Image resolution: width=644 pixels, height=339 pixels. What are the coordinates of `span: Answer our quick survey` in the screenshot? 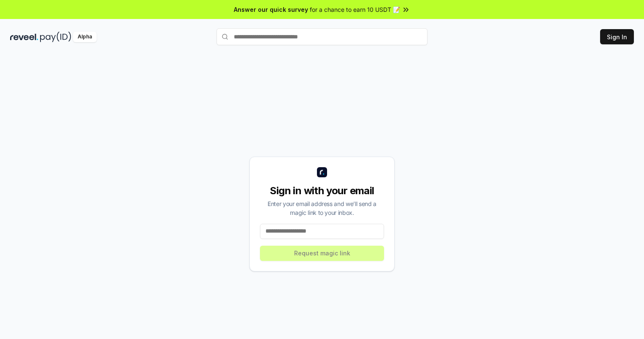 It's located at (271, 9).